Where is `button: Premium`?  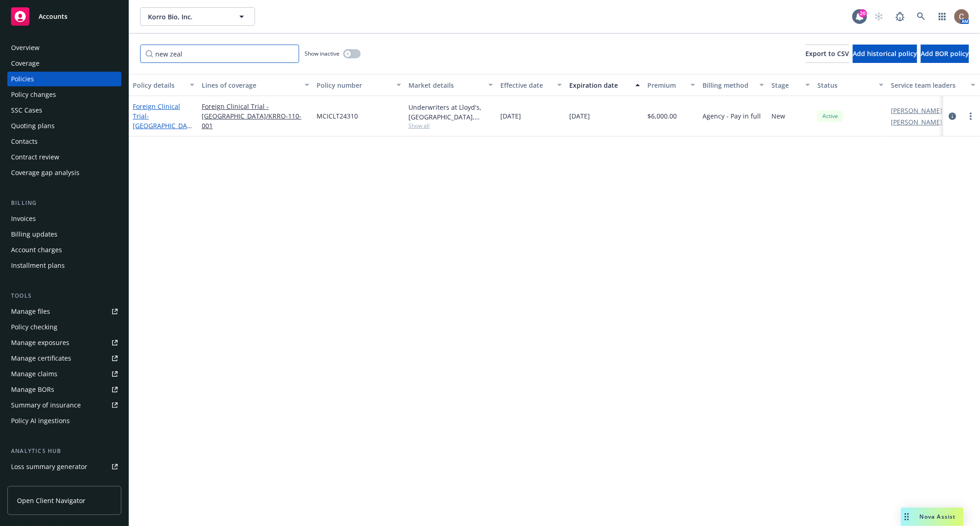 button: Premium is located at coordinates (672, 85).